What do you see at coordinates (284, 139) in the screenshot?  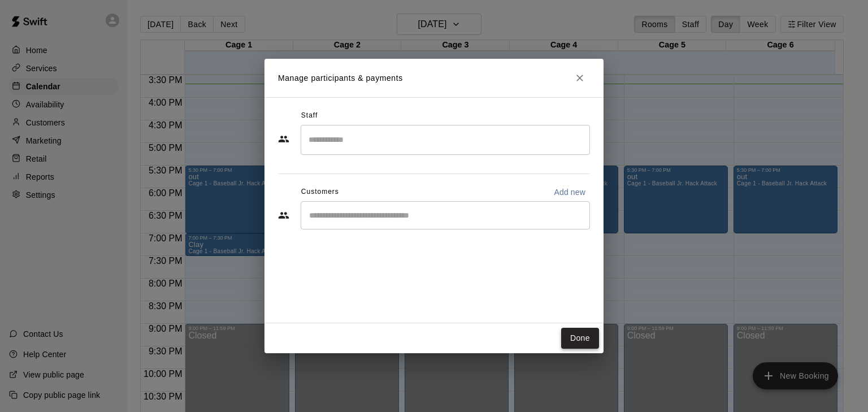 I see `svg: Staff` at bounding box center [284, 139].